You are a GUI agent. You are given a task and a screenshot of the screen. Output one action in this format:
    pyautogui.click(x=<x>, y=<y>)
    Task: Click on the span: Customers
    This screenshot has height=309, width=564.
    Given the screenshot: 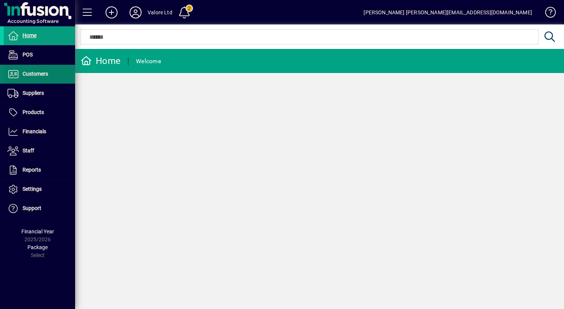 What is the action you would take?
    pyautogui.click(x=35, y=74)
    